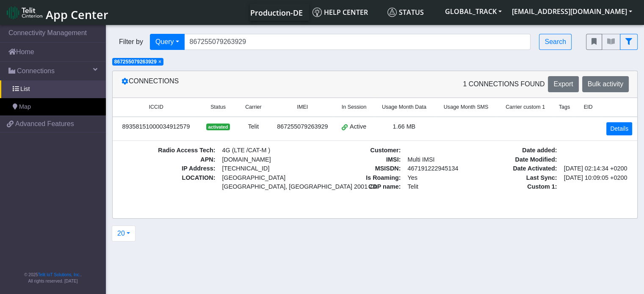 The image size is (644, 294). I want to click on button: Export, so click(563, 84).